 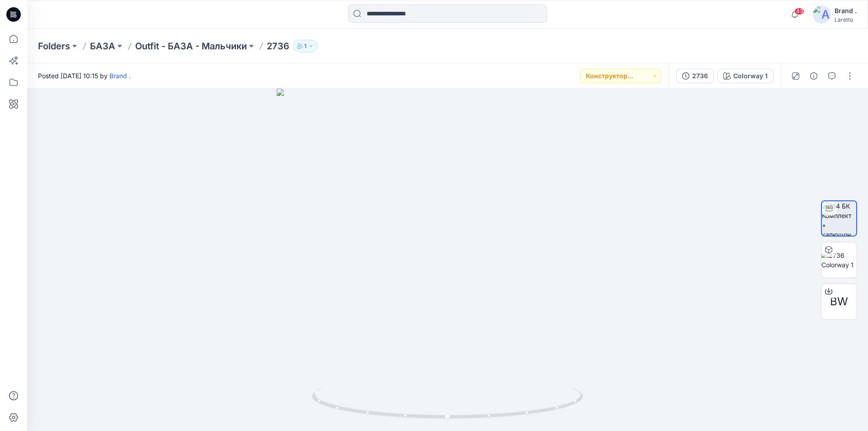 What do you see at coordinates (305, 46) in the screenshot?
I see `p: 1` at bounding box center [305, 46].